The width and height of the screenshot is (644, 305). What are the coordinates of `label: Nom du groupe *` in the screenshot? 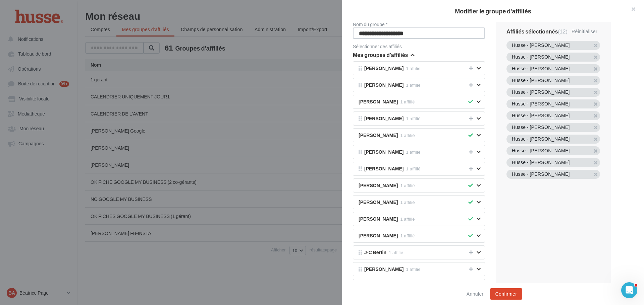 It's located at (419, 24).